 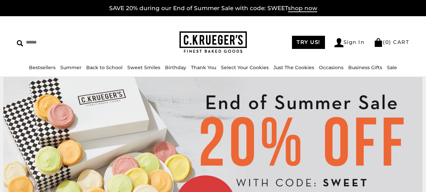 I want to click on a: Sale, so click(x=392, y=67).